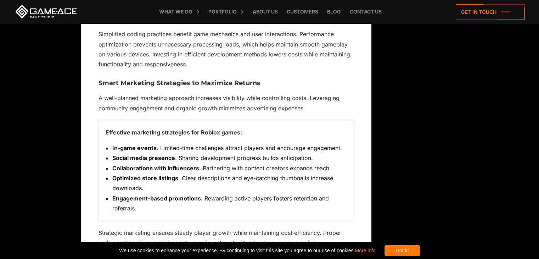 The width and height of the screenshot is (539, 259). What do you see at coordinates (226, 103) in the screenshot?
I see `p: A well-planned marketing approach increases visibility while controlling costs. Leveraging commun...` at bounding box center [226, 103].